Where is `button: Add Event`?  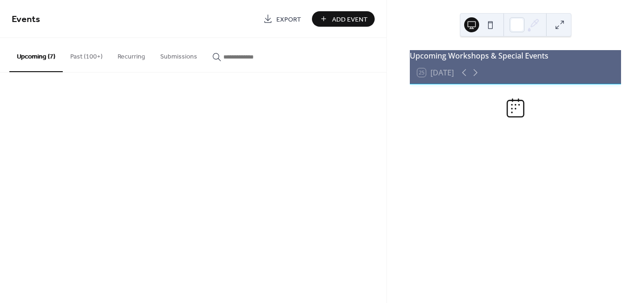
button: Add Event is located at coordinates (343, 19).